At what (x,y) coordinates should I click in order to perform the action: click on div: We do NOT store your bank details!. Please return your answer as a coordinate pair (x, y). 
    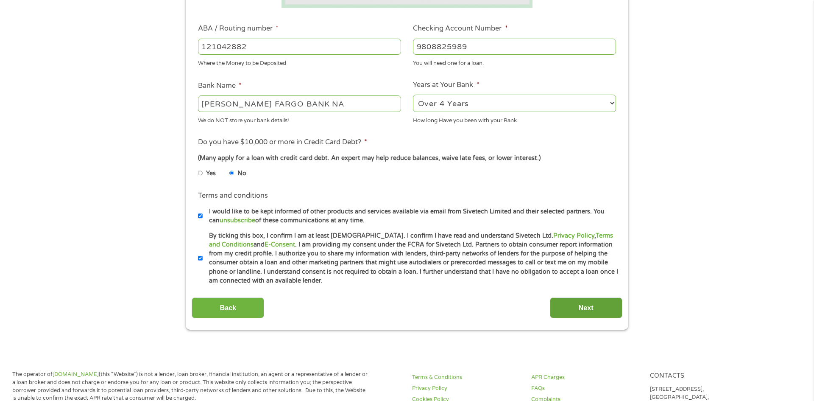
    Looking at the image, I should click on (299, 119).